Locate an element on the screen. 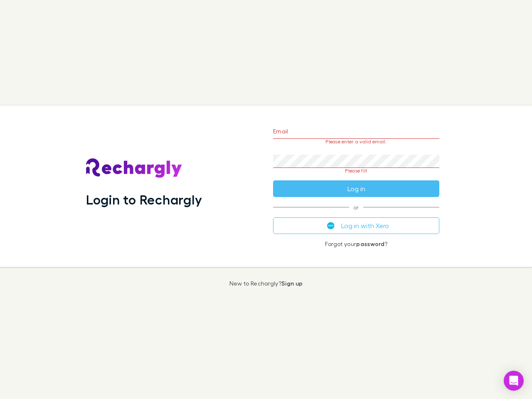 This screenshot has height=399, width=532. a: password is located at coordinates (370, 244).